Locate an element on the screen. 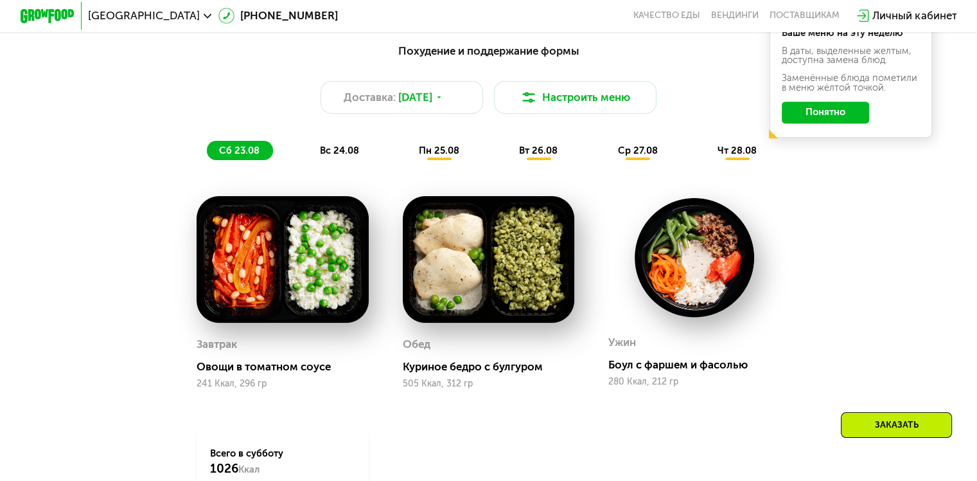 The height and width of the screenshot is (481, 977). div: В даты, выделенные желтым, доступна замена блюд. is located at coordinates (852, 56).